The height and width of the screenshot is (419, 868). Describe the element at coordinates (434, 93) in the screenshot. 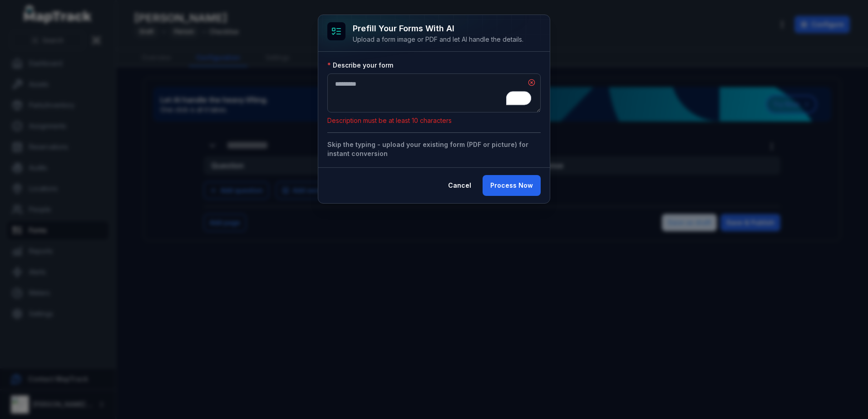

I see `textarea: To enrich screen reader interactions, please activate Accessibility in Grammarly extension settings` at that location.